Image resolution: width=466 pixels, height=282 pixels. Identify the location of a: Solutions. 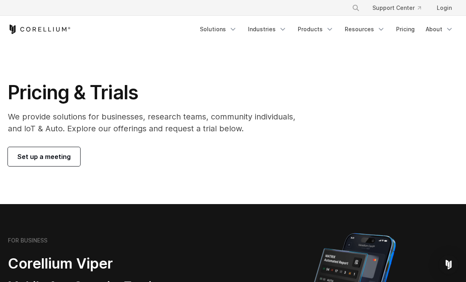
(219, 29).